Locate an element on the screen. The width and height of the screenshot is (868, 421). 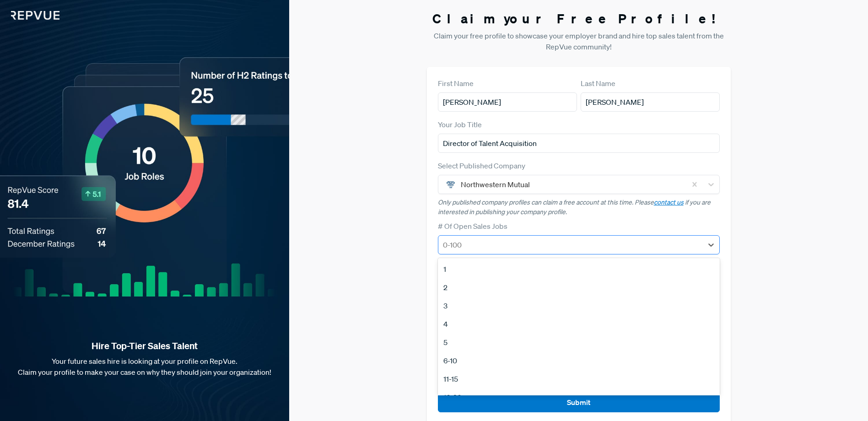
input: Last Name is located at coordinates (650, 102).